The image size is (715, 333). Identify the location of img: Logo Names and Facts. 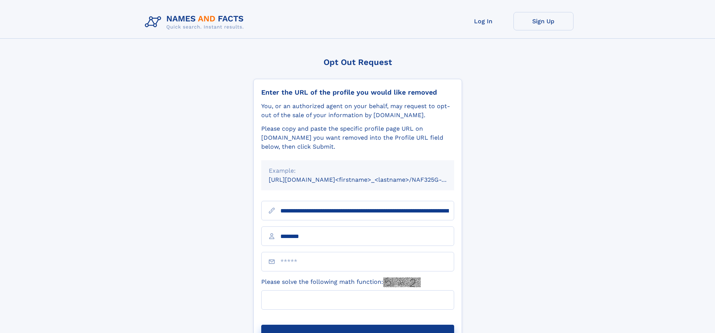
(196, 22).